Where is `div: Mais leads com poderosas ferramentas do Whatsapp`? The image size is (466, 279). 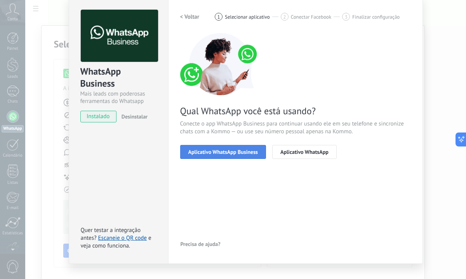 div: Mais leads com poderosas ferramentas do Whatsapp is located at coordinates (118, 98).